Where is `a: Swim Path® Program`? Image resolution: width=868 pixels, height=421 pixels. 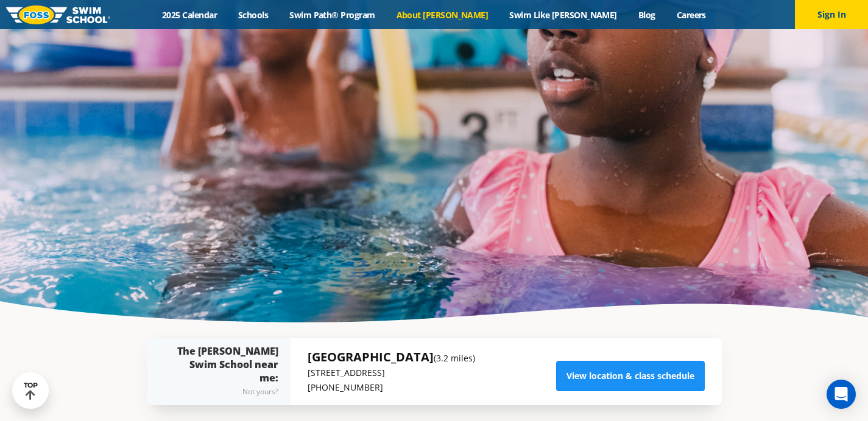 a: Swim Path® Program is located at coordinates (332, 14).